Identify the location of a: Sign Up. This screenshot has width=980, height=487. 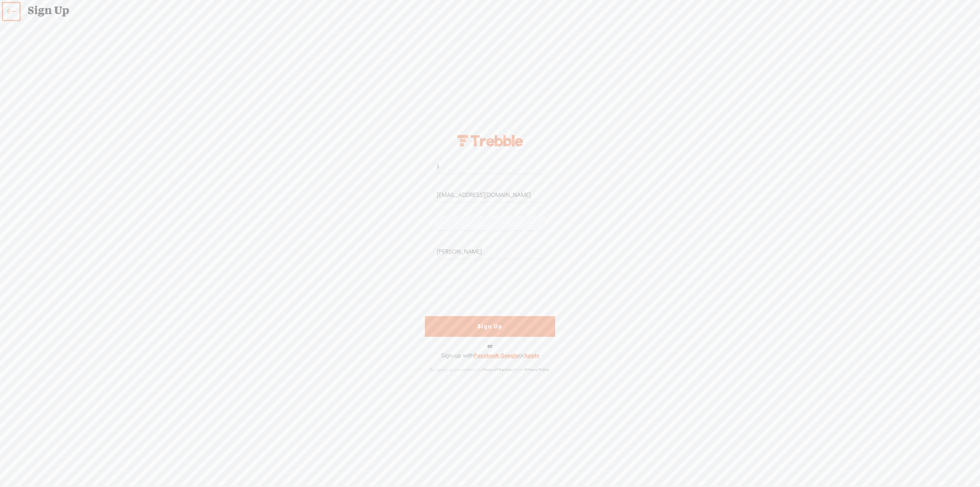
(490, 326).